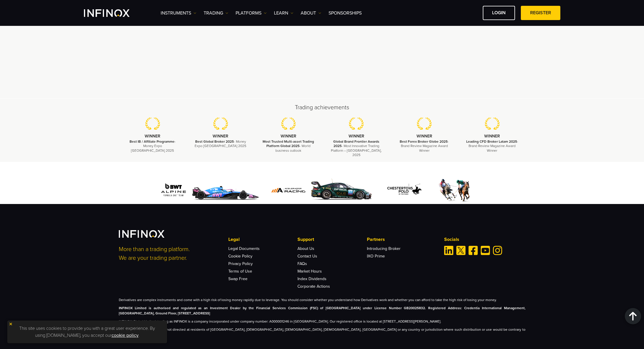  What do you see at coordinates (241, 264) in the screenshot?
I see `a: Privacy Policy` at bounding box center [241, 264].